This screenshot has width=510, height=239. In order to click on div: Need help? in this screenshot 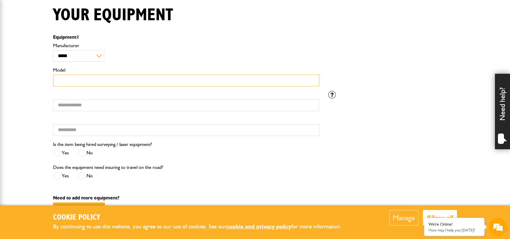, I will do `click(503, 111)`.